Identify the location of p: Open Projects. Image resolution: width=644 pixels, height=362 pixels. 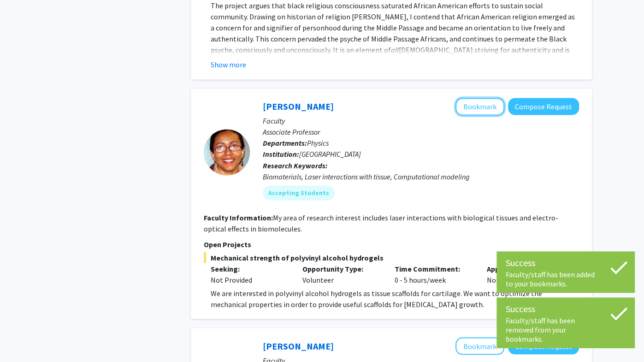
(391, 244).